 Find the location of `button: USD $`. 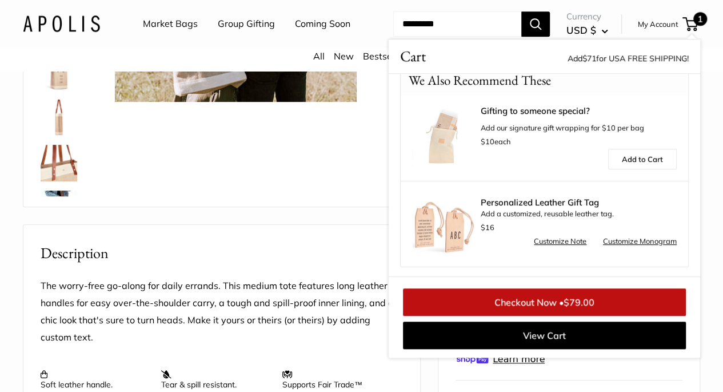

button: USD $ is located at coordinates (587, 30).